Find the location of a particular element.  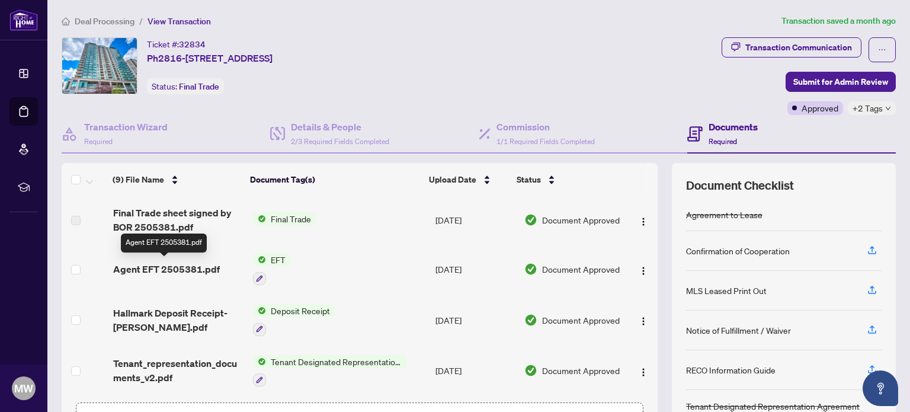

span: Tenant Designated Representation Agreement is located at coordinates (336, 361).